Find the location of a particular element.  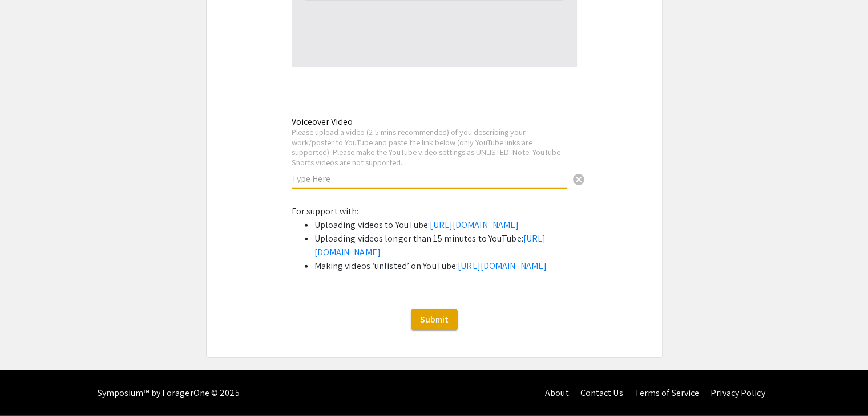

div: Symposium™ by ForagerOne © 2025 is located at coordinates (169, 393).